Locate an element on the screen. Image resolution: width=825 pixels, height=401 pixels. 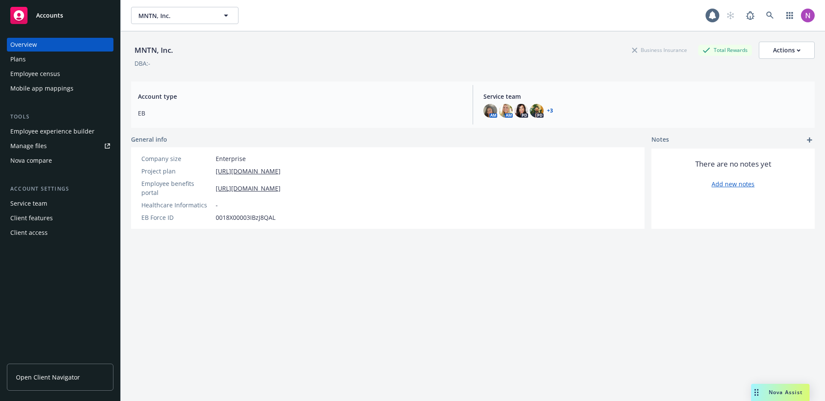
div: Company size is located at coordinates (177, 159).